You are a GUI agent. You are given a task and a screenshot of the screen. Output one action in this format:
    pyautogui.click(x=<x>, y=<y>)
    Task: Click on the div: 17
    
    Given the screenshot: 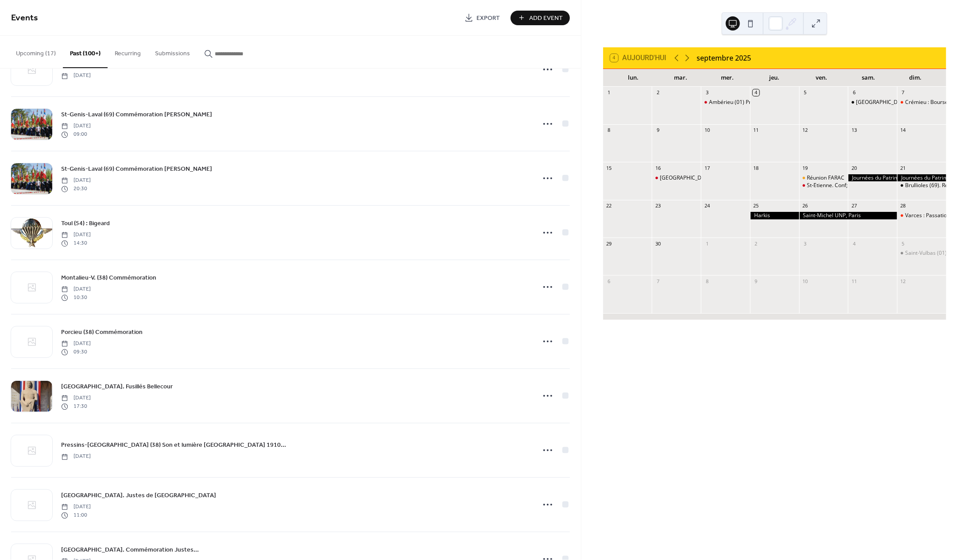 What is the action you would take?
    pyautogui.click(x=707, y=167)
    